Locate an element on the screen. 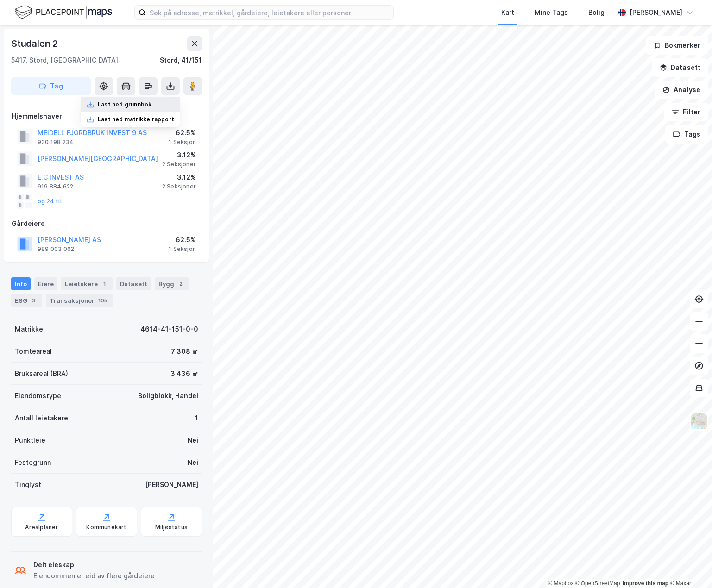 This screenshot has width=712, height=588. div: Last ned matrikkelrapport is located at coordinates (135, 119).